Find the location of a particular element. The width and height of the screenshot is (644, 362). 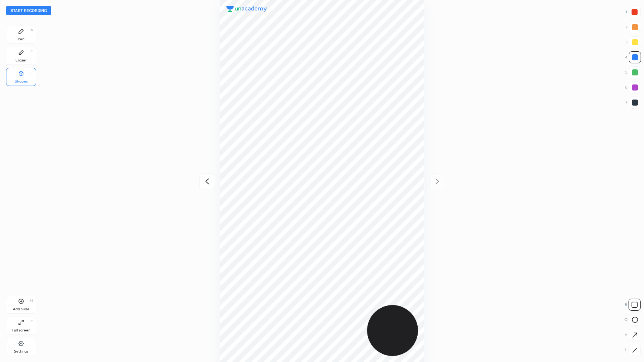

div: Shapes is located at coordinates (21, 82).